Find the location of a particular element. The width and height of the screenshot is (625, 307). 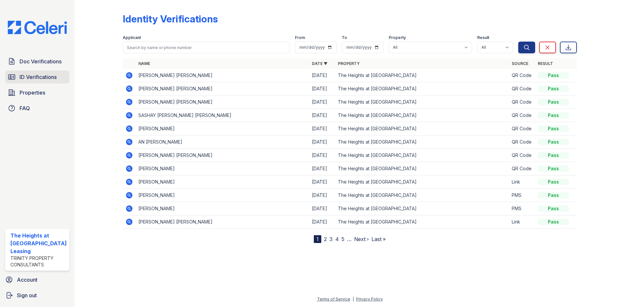

span: Account is located at coordinates (27, 280).